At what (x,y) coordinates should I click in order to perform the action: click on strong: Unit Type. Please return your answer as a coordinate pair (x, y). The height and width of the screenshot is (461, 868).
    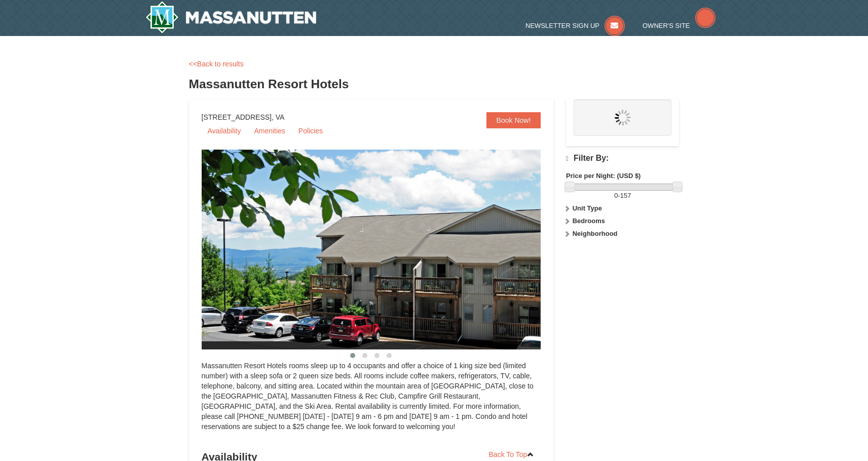
    Looking at the image, I should click on (588, 208).